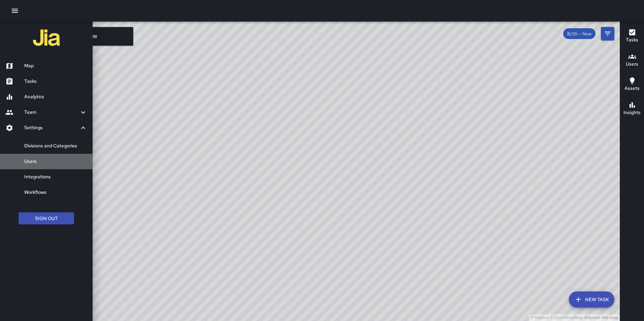 This screenshot has height=321, width=644. I want to click on h6: Workflows, so click(55, 193).